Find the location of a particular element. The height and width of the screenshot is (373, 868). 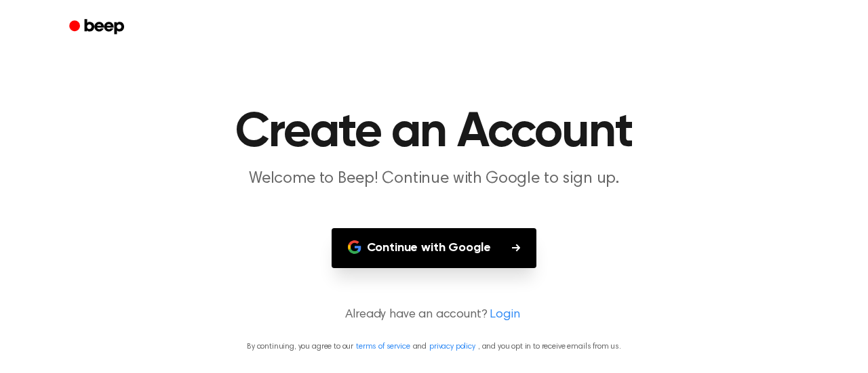

p: By continuing, you agree to our and , and you opt in to receive emails from us. is located at coordinates (434, 347).